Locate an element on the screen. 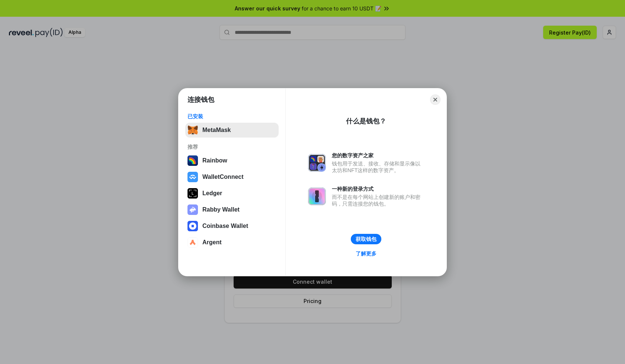 This screenshot has width=625, height=364. div: Rainbow is located at coordinates (215, 161).